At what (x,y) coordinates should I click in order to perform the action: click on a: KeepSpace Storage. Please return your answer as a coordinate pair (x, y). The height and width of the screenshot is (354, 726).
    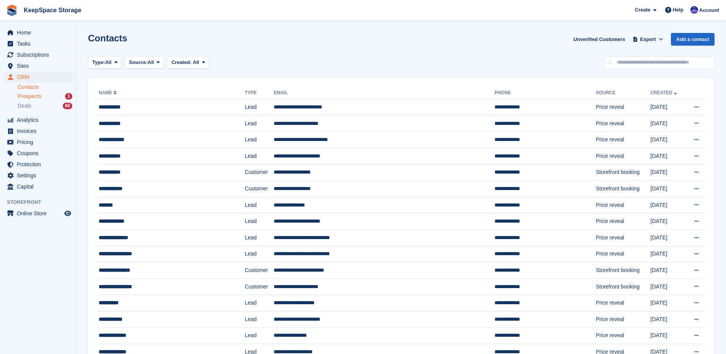
    Looking at the image, I should click on (52, 10).